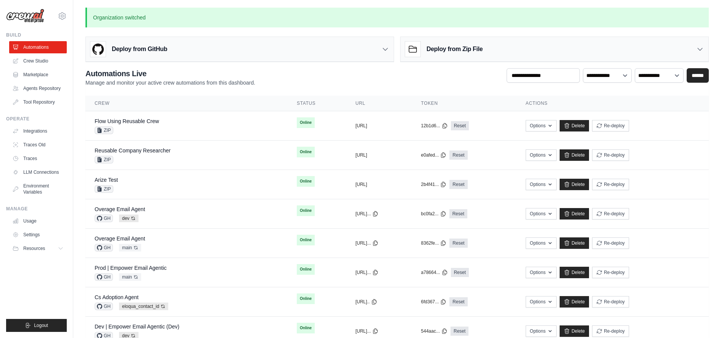 This screenshot has height=338, width=721. I want to click on button: Resources, so click(38, 249).